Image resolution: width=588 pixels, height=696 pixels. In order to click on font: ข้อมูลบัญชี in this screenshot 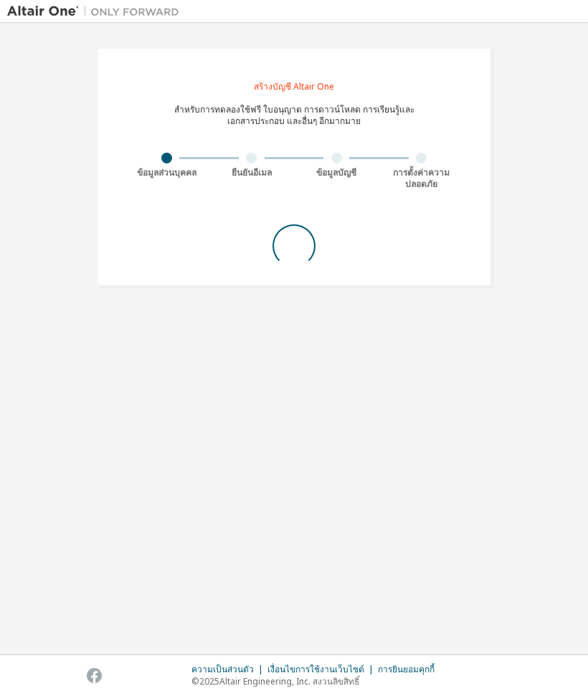, I will do `click(336, 172)`.